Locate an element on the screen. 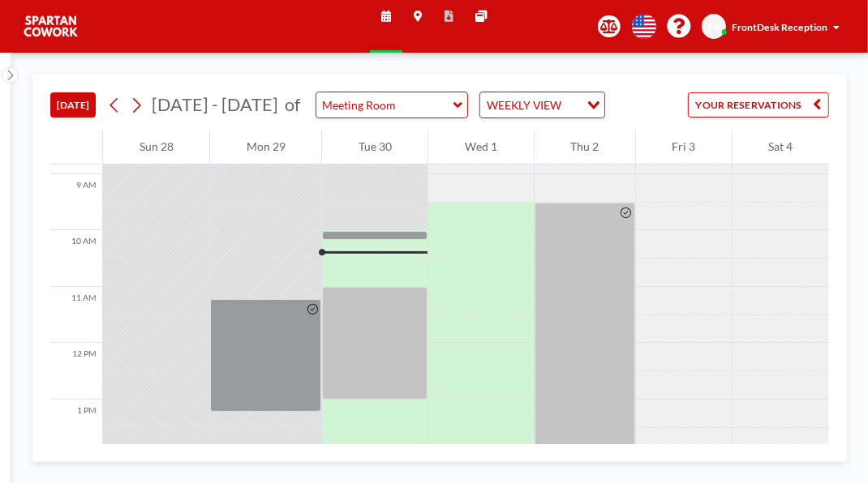  span: of is located at coordinates (292, 104).